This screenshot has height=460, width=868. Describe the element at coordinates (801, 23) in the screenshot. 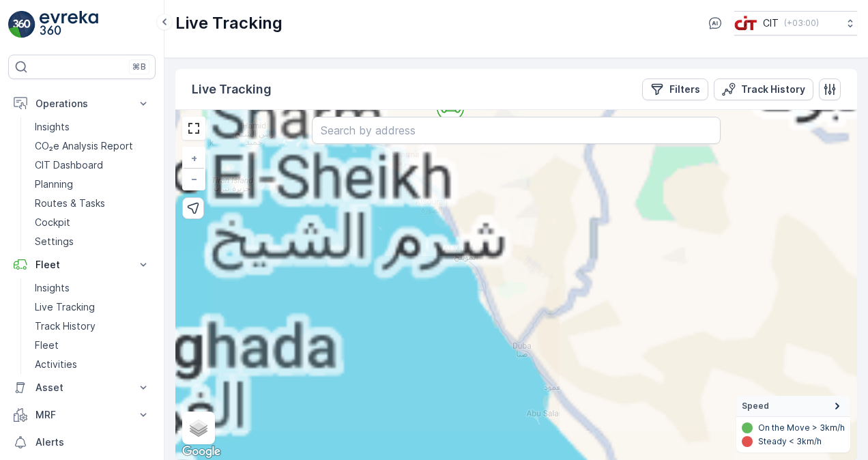

I see `p: ( +03:00 )` at that location.